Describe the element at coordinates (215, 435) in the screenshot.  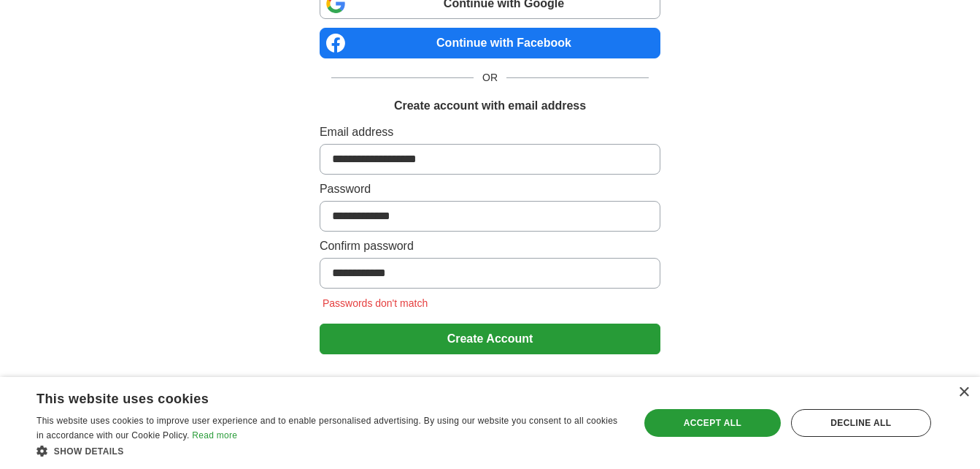
I see `a: Read more, opens a new window` at that location.